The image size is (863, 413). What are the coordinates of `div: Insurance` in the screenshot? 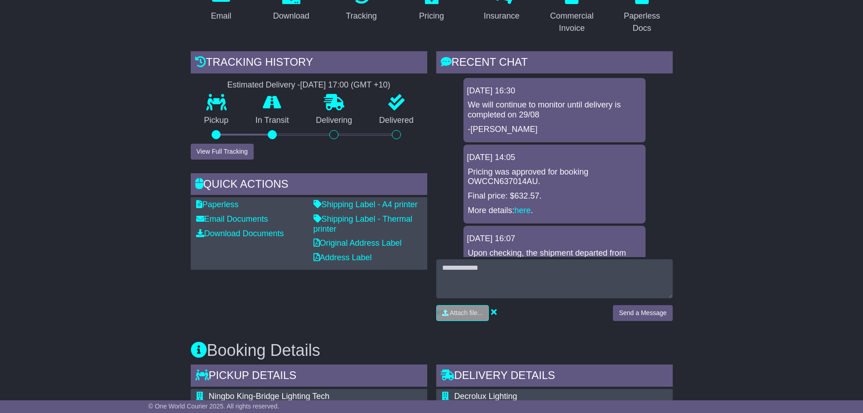 It's located at (502, 16).